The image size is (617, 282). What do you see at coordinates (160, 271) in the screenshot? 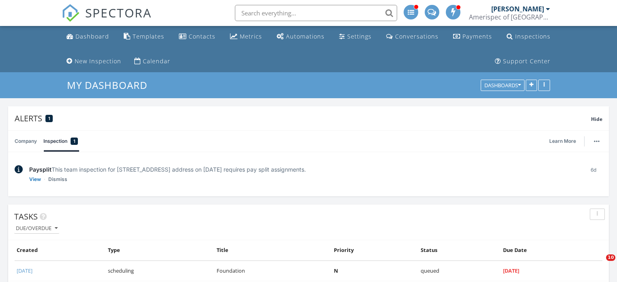
I see `td: scheduling` at bounding box center [160, 271].